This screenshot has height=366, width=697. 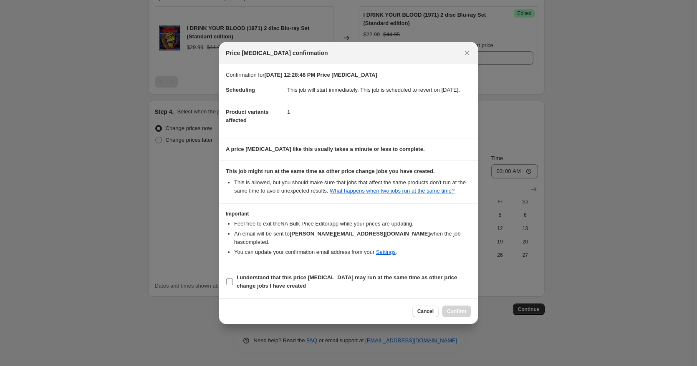 I want to click on li: An email will be sent to when the job has completed ., so click(x=352, y=238).